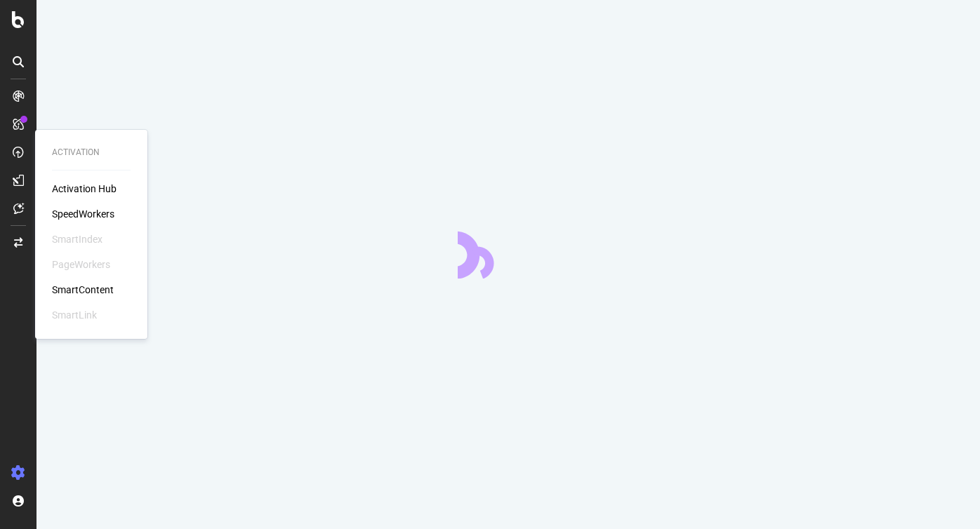 The height and width of the screenshot is (529, 980). What do you see at coordinates (91, 152) in the screenshot?
I see `div: Activation` at bounding box center [91, 152].